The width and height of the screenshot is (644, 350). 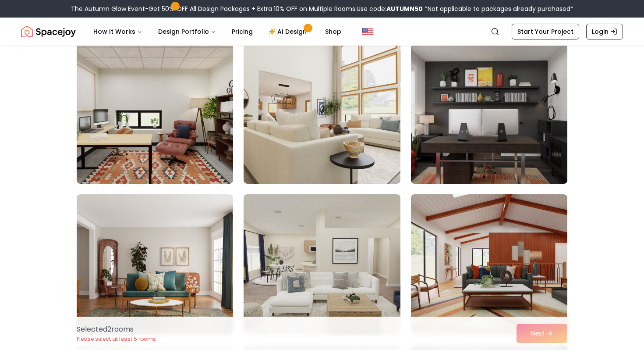 I want to click on button: How It Works, so click(x=118, y=31).